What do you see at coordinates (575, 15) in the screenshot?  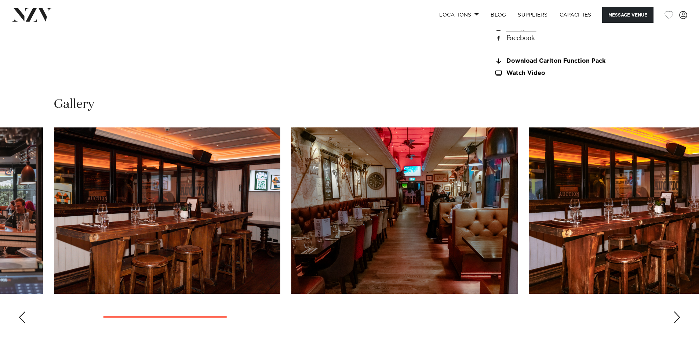 I see `a: Capacities` at bounding box center [575, 15].